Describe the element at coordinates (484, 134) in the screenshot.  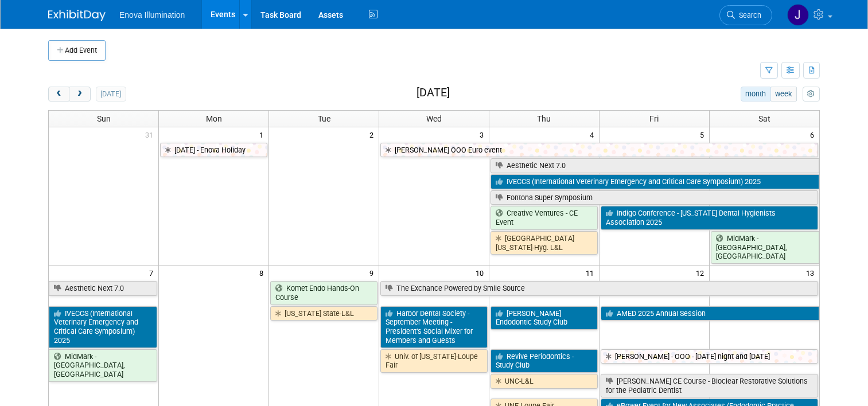
I see `span: 3` at that location.